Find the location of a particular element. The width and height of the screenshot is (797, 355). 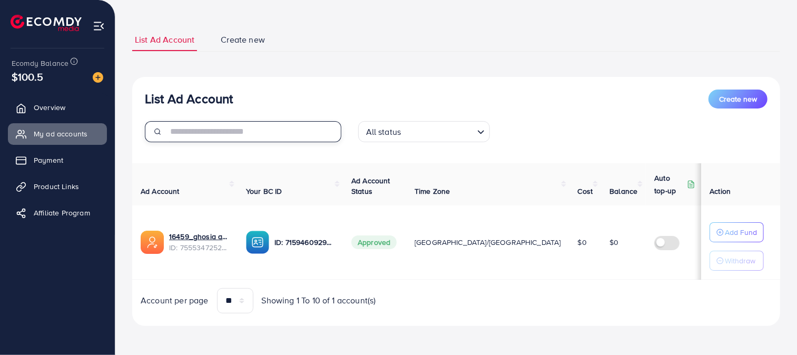

button: Withdraw is located at coordinates (736, 261).